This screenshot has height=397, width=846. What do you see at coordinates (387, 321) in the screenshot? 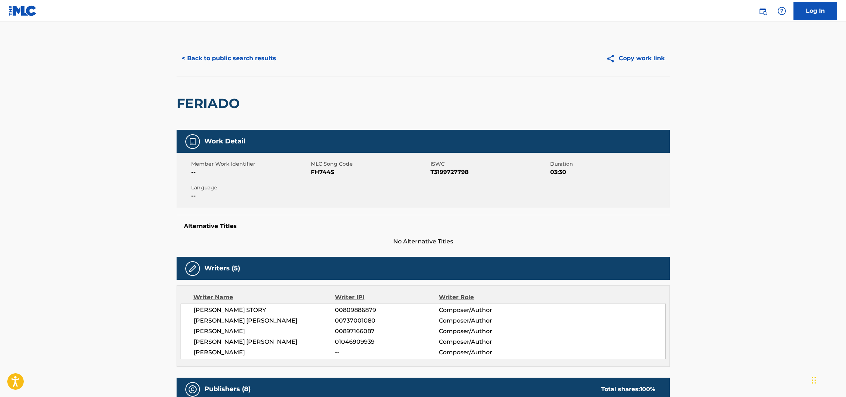
I see `span: 00737001080` at bounding box center [387, 321].